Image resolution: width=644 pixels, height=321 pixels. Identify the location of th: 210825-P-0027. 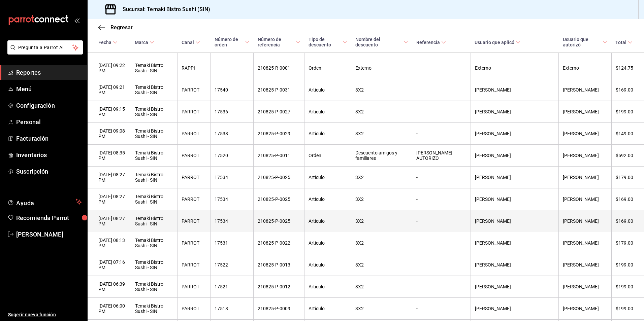
(279, 112).